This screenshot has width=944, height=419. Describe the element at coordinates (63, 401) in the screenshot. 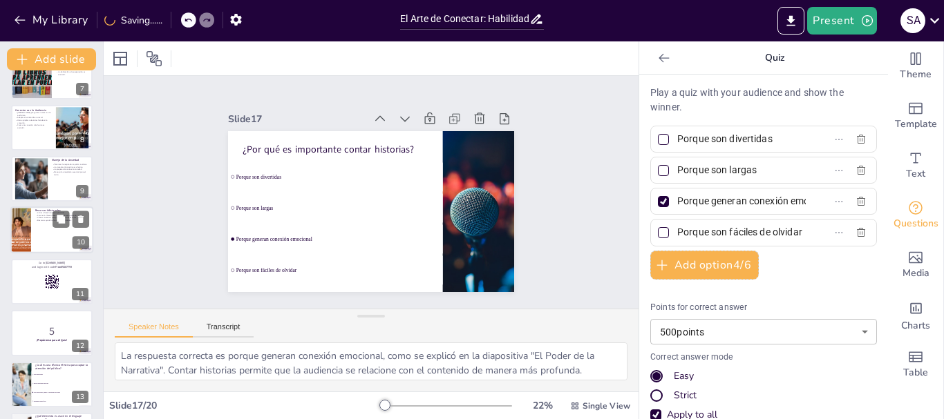

I see `span: Presentar datos fríos` at that location.